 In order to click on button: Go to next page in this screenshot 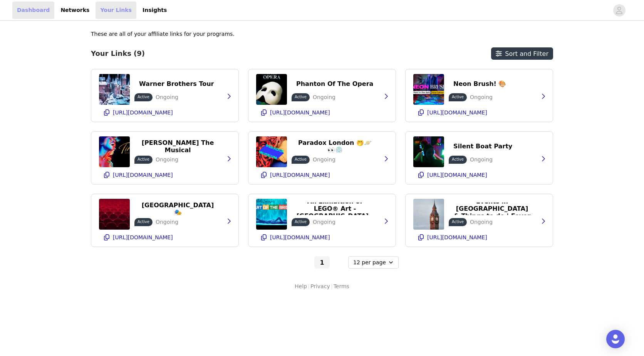, I will do `click(339, 263)`.